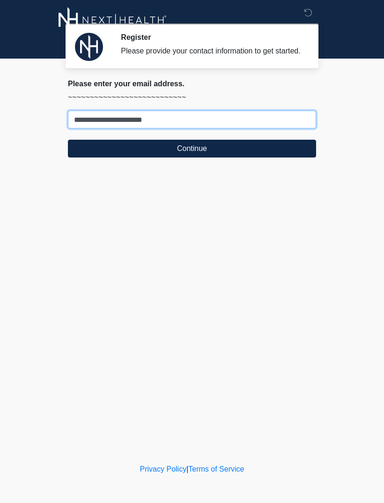 This screenshot has width=384, height=503. What do you see at coordinates (216, 468) in the screenshot?
I see `a: Terms of Service` at bounding box center [216, 468].